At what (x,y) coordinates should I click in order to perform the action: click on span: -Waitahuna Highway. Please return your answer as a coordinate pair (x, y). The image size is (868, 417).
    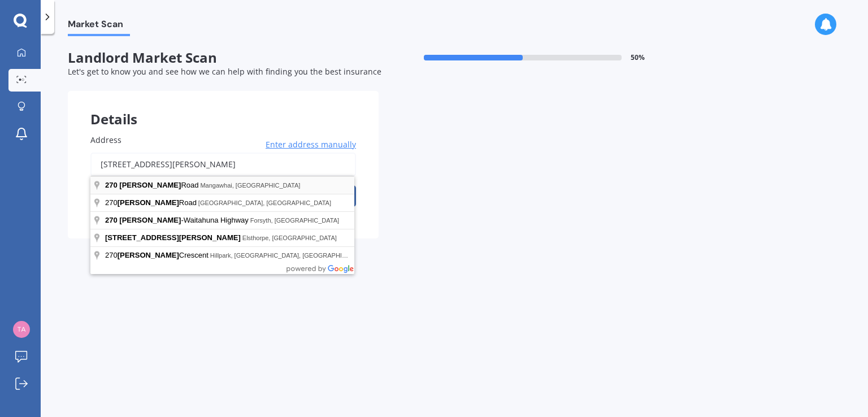
    Looking at the image, I should click on (177, 220).